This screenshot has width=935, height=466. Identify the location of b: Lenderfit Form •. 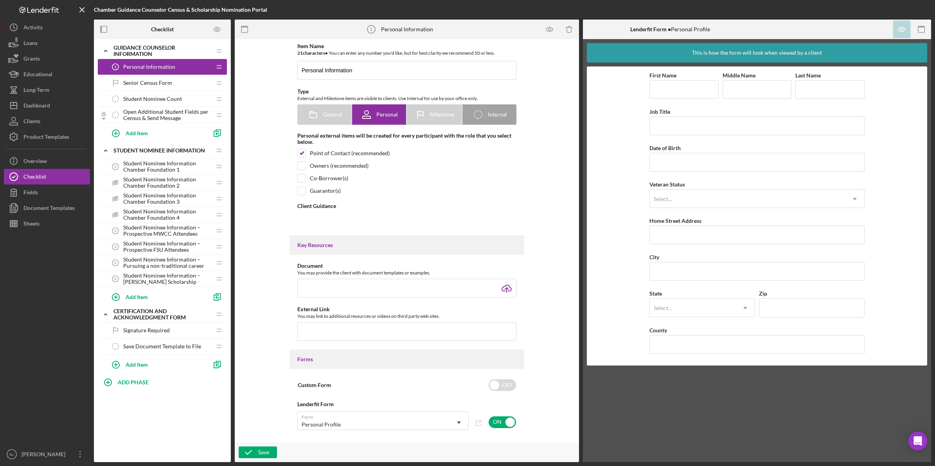
(651, 29).